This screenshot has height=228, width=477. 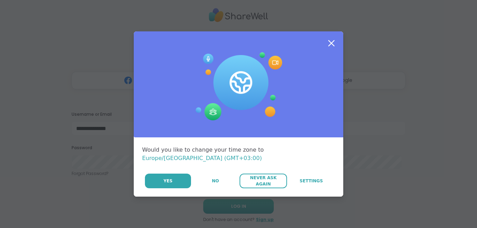 I want to click on div: Would you like to change your time zone to, so click(x=238, y=154).